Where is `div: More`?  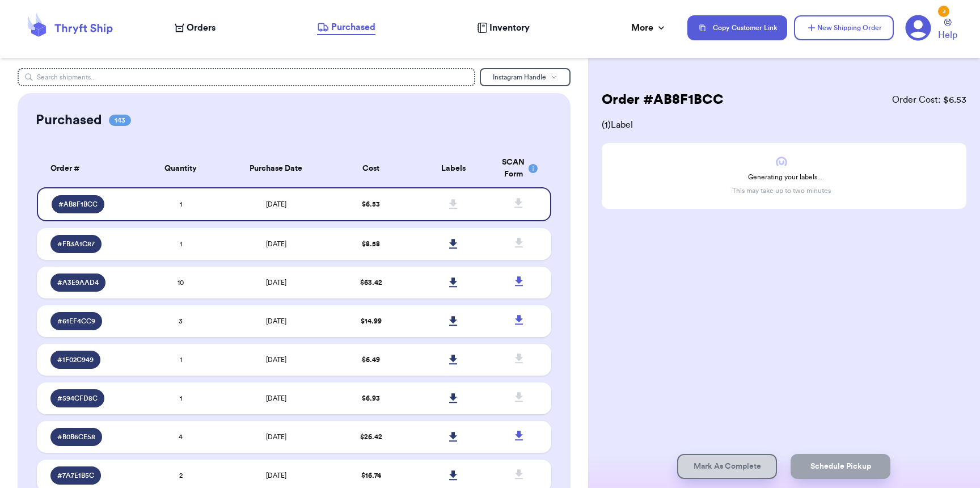 div: More is located at coordinates (649, 28).